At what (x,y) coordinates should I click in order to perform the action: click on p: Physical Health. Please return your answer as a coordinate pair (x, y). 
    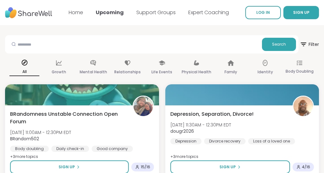
    Looking at the image, I should click on (196, 72).